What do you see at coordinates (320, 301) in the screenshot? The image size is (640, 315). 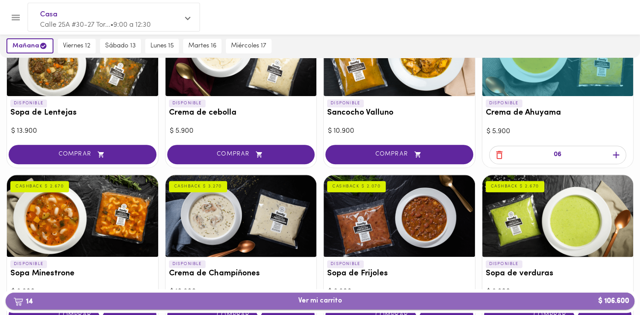 I see `button: 14Ver mi carrito$ 106.600` at bounding box center [320, 301].